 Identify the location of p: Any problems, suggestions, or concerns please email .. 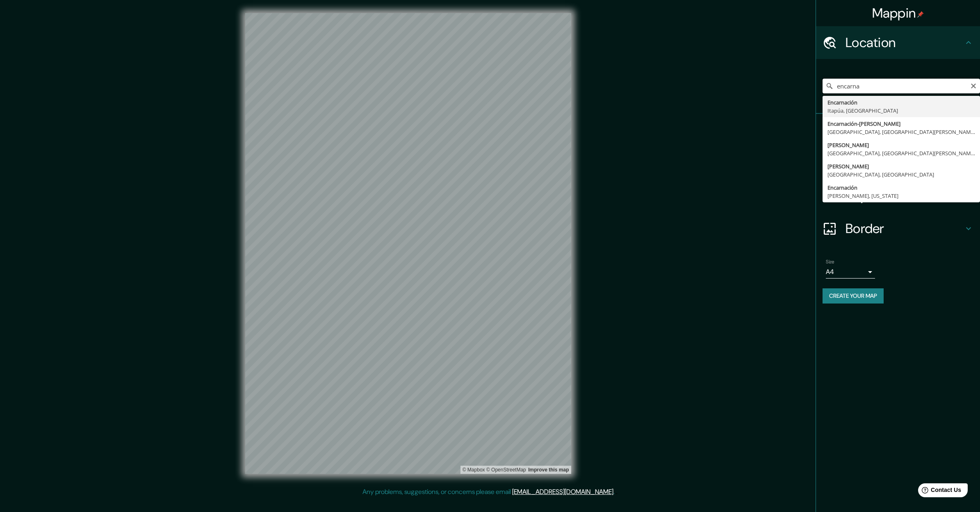
(489, 492).